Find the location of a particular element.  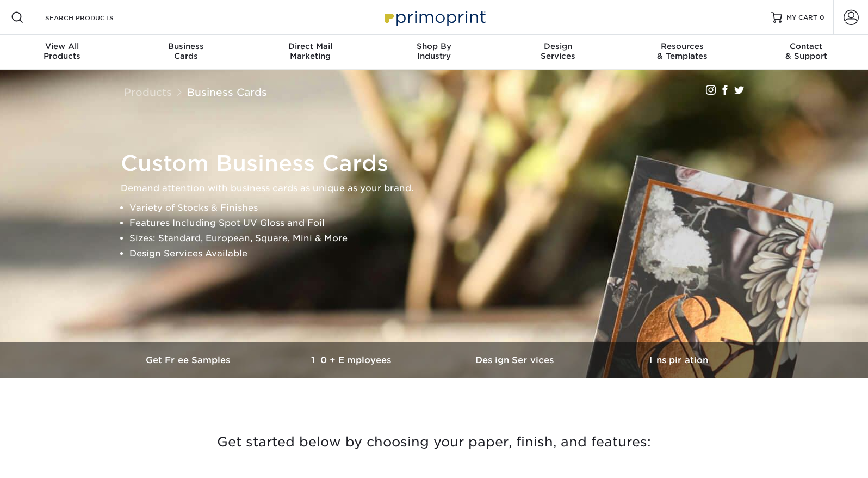

h3: Design Services is located at coordinates (515, 360).